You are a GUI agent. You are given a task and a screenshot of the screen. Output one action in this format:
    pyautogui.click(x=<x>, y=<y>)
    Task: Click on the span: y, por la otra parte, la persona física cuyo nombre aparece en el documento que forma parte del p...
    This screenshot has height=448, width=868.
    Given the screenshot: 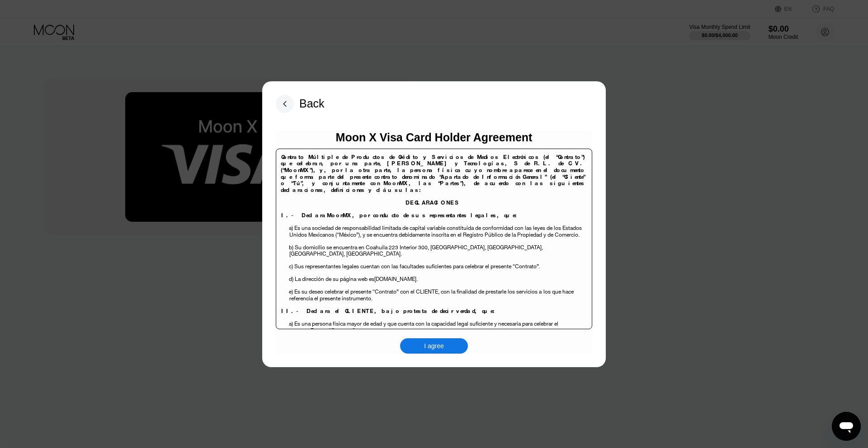 What is the action you would take?
    pyautogui.click(x=433, y=177)
    